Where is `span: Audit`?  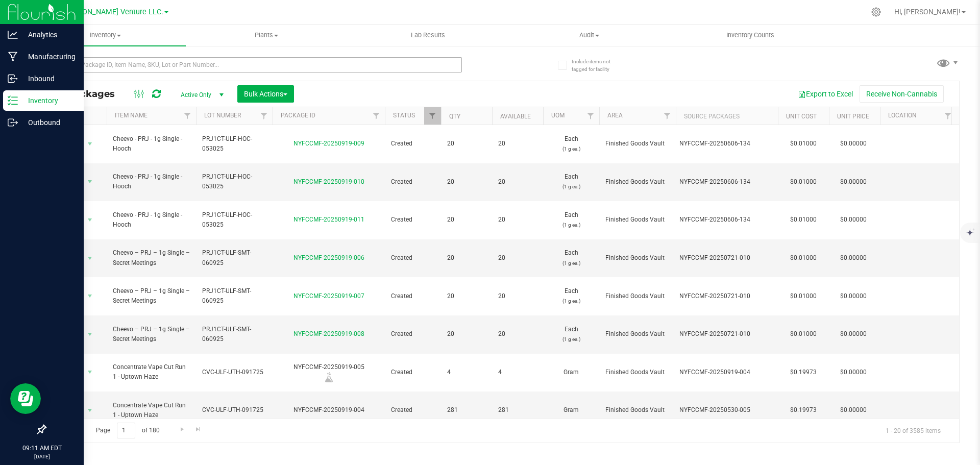
span: Audit is located at coordinates (589, 35).